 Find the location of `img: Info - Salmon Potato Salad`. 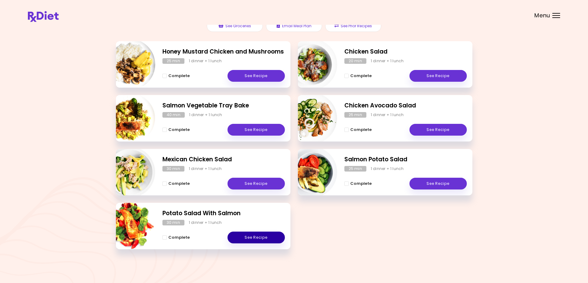

img: Info - Salmon Potato Salad is located at coordinates (311, 172).